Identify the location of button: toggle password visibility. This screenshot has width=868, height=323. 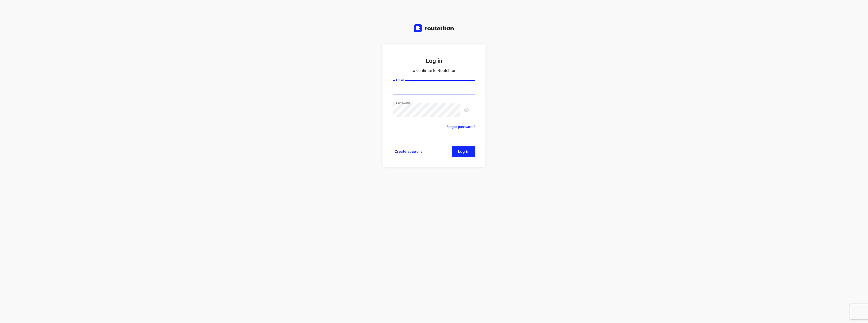
(467, 111).